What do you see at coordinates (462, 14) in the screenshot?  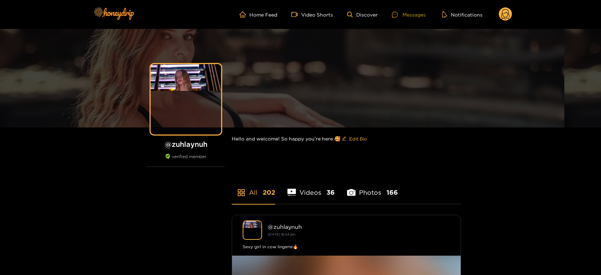 I see `button: Notifications` at bounding box center [462, 14].